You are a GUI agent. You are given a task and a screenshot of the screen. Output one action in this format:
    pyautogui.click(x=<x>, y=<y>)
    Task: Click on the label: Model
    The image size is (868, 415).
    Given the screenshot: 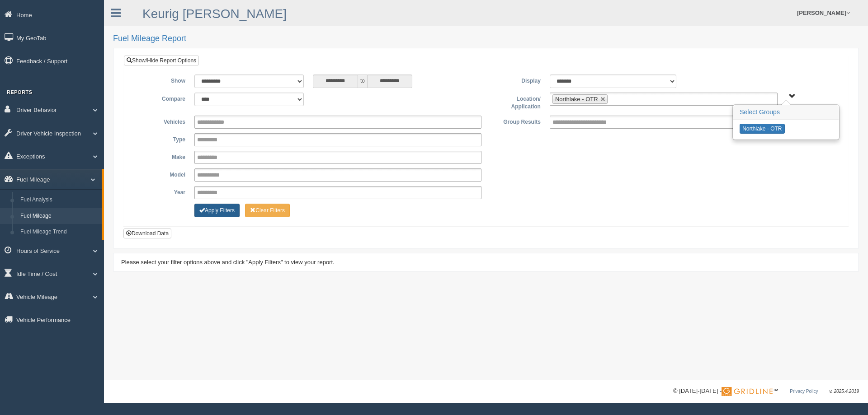 What is the action you would take?
    pyautogui.click(x=160, y=174)
    